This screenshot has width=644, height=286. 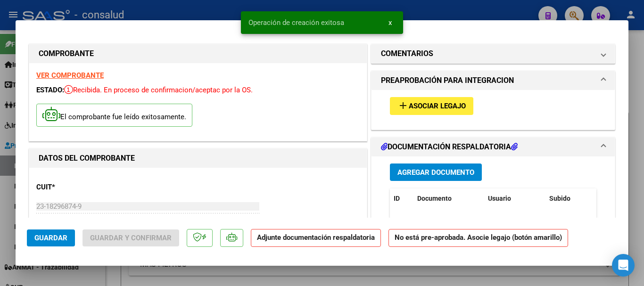 What do you see at coordinates (435, 172) in the screenshot?
I see `span: Agregar Documento` at bounding box center [435, 172].